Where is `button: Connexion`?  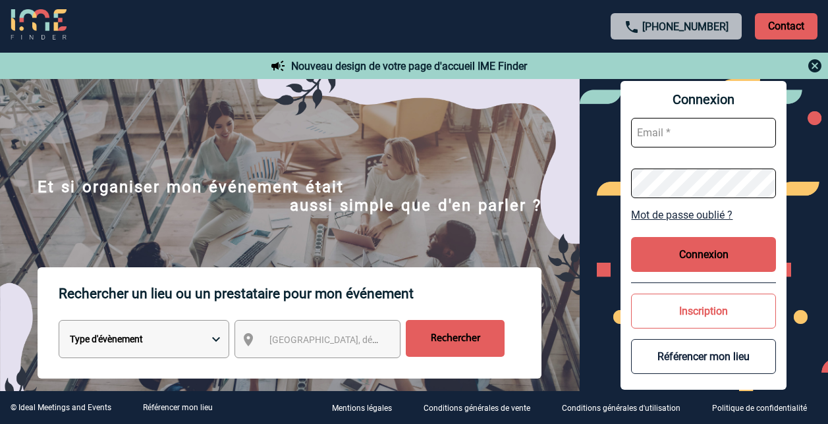 button: Connexion is located at coordinates (704, 254).